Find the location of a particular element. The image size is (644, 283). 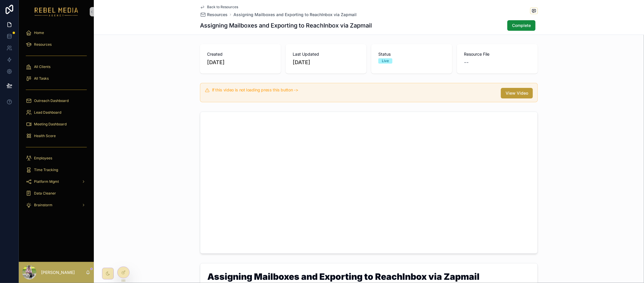

span: Time Tracking is located at coordinates (46, 170).